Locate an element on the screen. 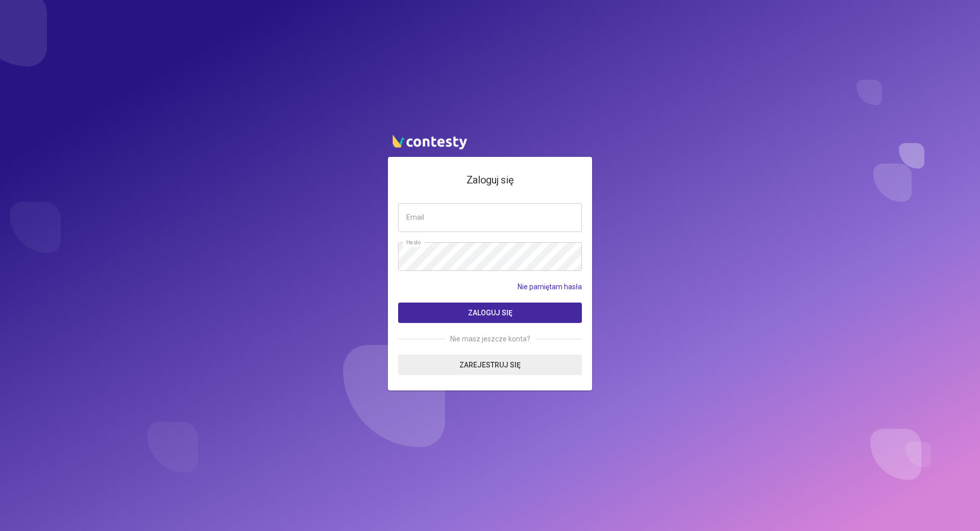 This screenshot has width=980, height=531. img: contesty logo is located at coordinates (429, 141).